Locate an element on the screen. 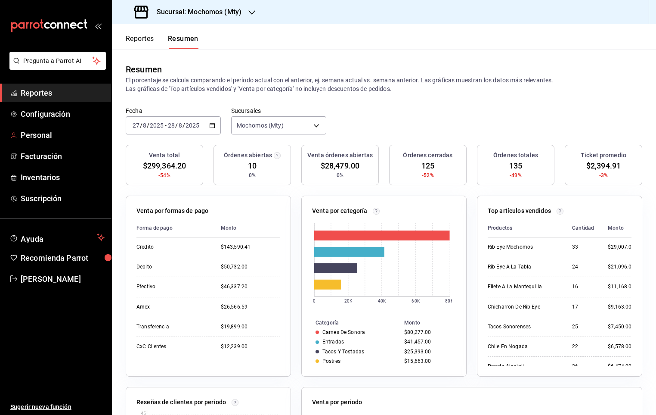 The width and height of the screenshot is (656, 415). div: Rib Eye A La Tabla is located at coordinates (523, 266).